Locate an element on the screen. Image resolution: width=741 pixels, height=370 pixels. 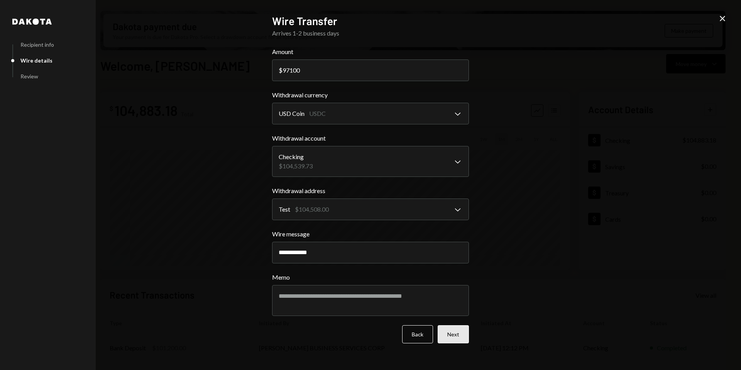
h2: Wire Transfer is located at coordinates (371, 21).